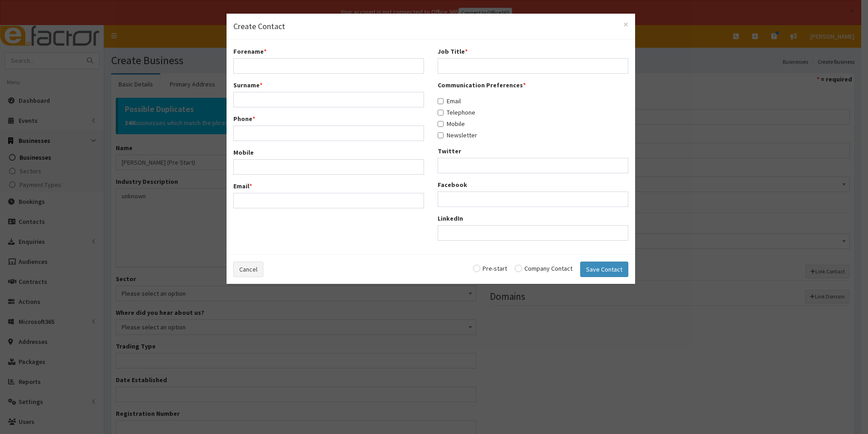 The width and height of the screenshot is (868, 434). What do you see at coordinates (605, 269) in the screenshot?
I see `button: Save Contact` at bounding box center [605, 269].